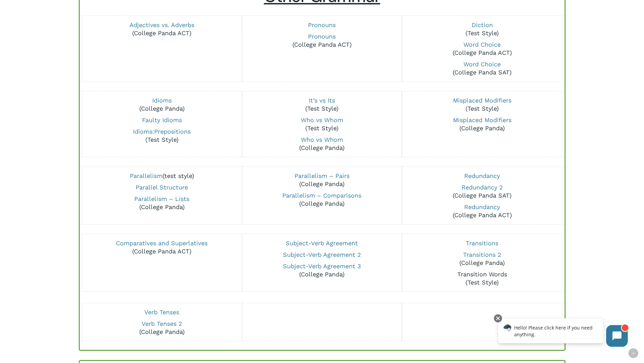  Describe the element at coordinates (162, 120) in the screenshot. I see `a: Faulty Idioms` at that location.